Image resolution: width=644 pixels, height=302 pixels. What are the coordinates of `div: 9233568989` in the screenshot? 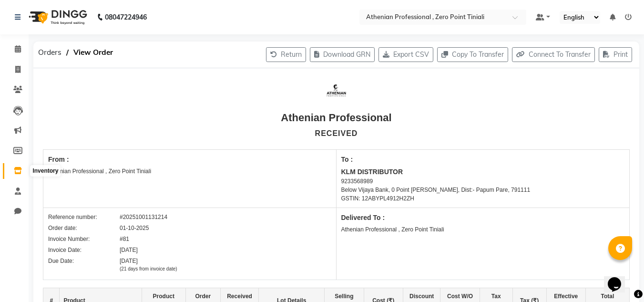 It's located at (483, 181).